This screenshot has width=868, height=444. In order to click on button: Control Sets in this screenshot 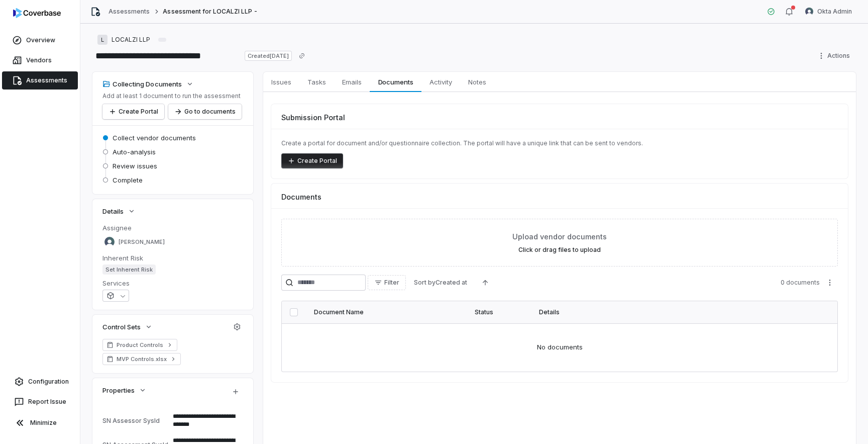, I will do `click(128, 327)`.